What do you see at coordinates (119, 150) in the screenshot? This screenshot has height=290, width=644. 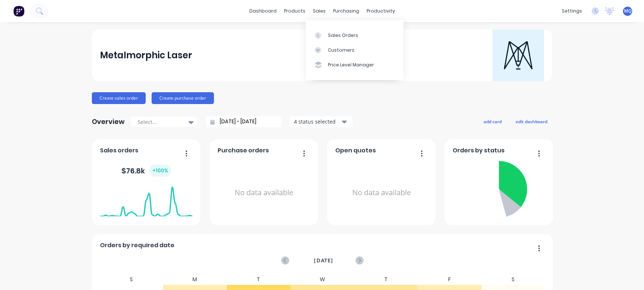 I see `span: Sales orders` at bounding box center [119, 150].